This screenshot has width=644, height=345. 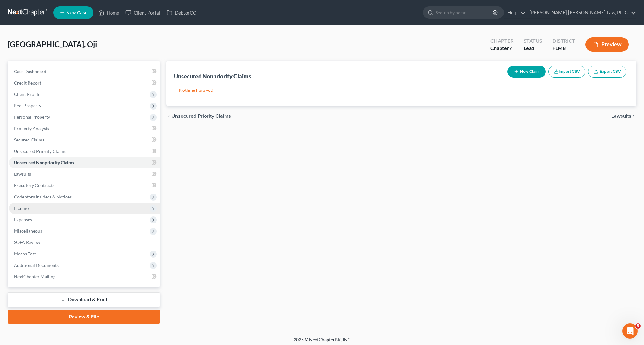 I want to click on span: New Case, so click(x=77, y=12).